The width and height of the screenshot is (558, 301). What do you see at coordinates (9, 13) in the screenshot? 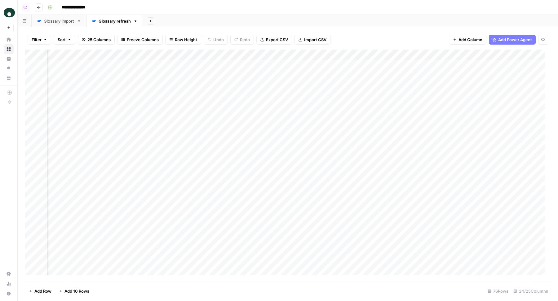
I see `img: Oyster Logo` at bounding box center [9, 13].